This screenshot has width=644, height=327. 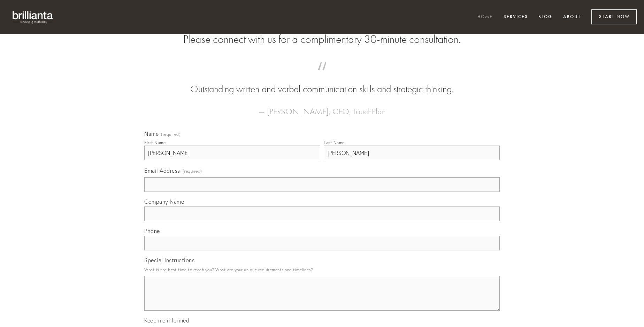 I want to click on a: Blog, so click(x=546, y=17).